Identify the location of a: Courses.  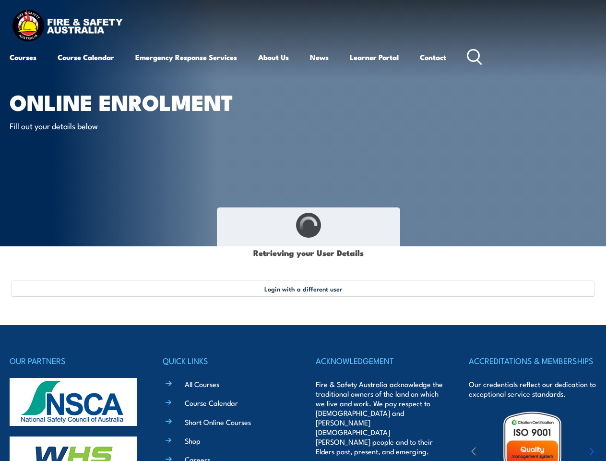
(23, 57).